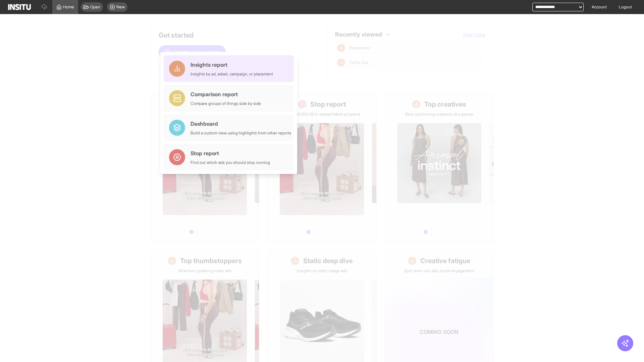 The width and height of the screenshot is (644, 362). What do you see at coordinates (95, 7) in the screenshot?
I see `span: Open` at bounding box center [95, 7].